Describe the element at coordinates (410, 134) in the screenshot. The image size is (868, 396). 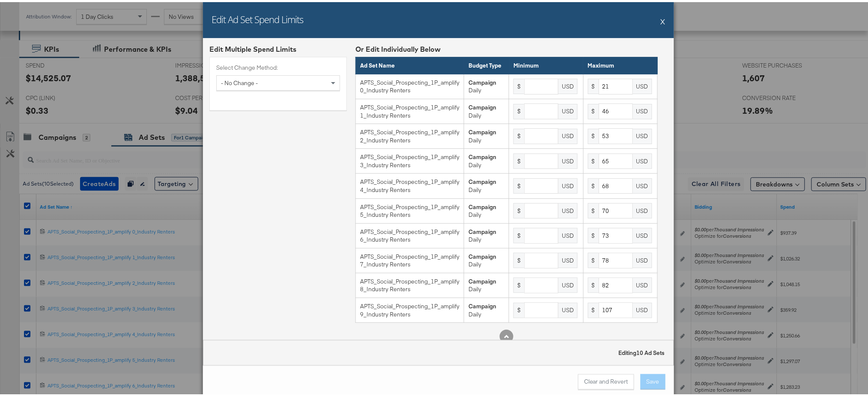
I see `div: APTS_Social_Prospecting_1P_amplify 2_Industry Renters` at that location.